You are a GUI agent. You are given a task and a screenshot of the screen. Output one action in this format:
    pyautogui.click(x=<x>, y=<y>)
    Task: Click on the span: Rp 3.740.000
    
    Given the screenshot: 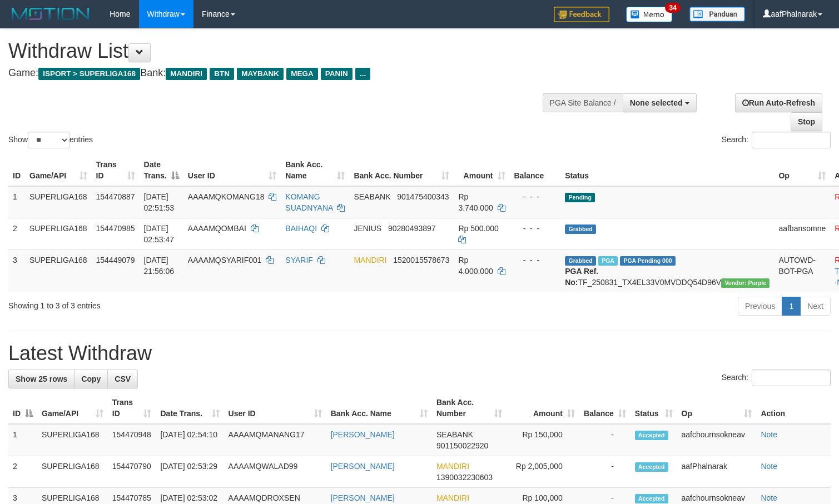 What is the action you would take?
    pyautogui.click(x=475, y=202)
    